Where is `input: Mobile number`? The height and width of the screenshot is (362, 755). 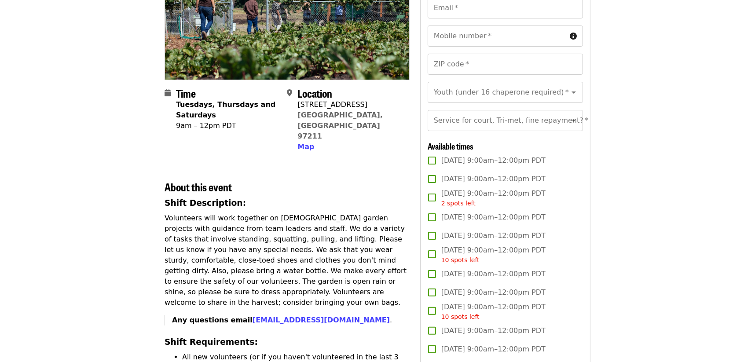
input: Mobile number is located at coordinates (497, 36).